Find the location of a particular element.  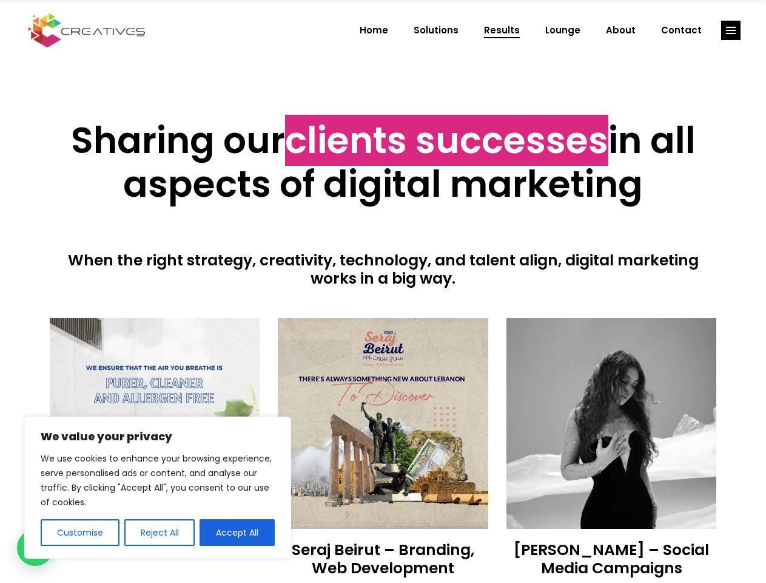

h4: When the right strategy, creativity, technology, and talent align, digital marketing works in a b... is located at coordinates (383, 269).